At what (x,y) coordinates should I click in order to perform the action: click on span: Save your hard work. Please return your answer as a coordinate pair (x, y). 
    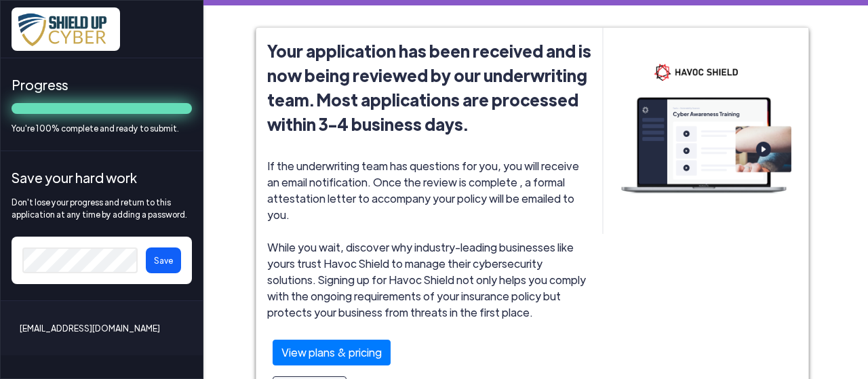
    Looking at the image, I should click on (102, 178).